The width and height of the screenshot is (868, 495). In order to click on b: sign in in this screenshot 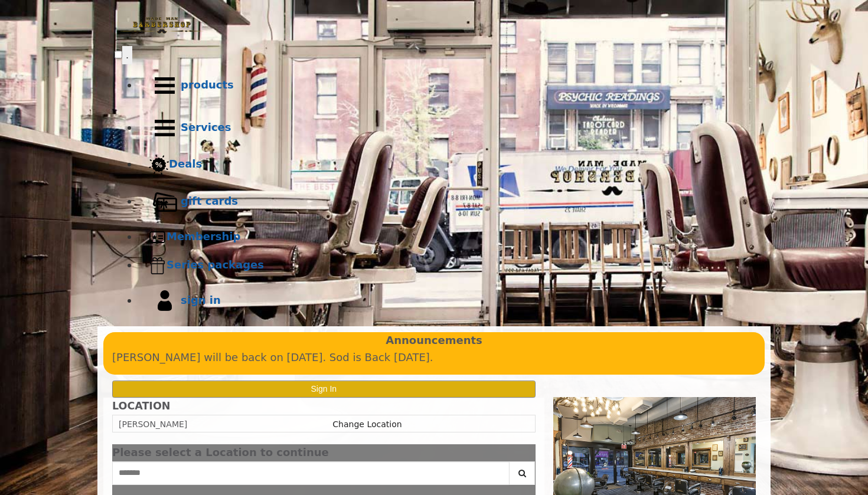, I will do `click(201, 300)`.